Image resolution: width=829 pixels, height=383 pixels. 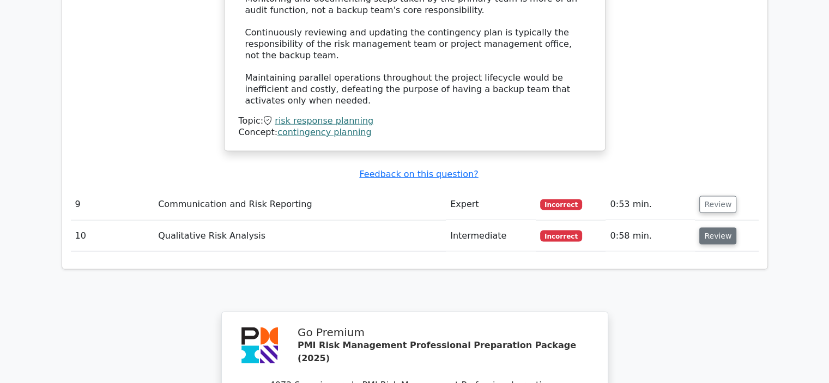 I want to click on td: 9, so click(x=112, y=204).